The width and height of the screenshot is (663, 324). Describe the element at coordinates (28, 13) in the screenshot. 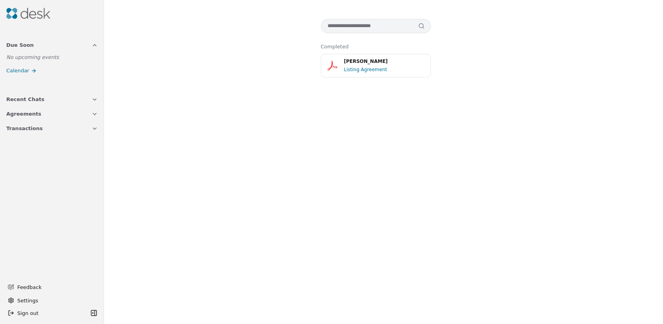

I see `img: Desk` at that location.